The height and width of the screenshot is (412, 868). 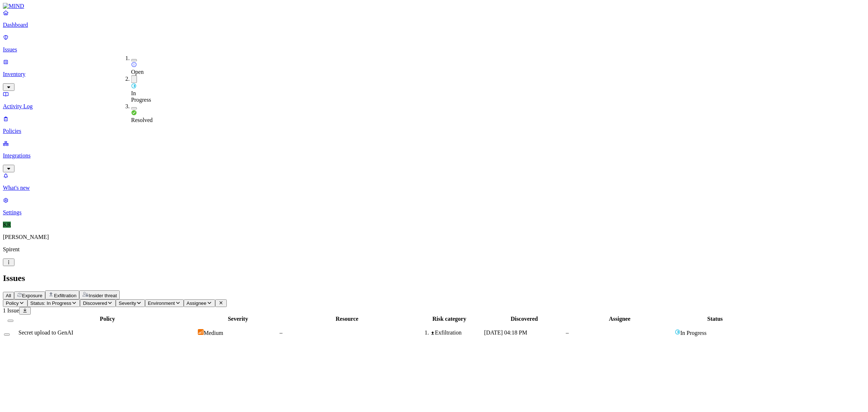 What do you see at coordinates (46, 332) in the screenshot?
I see `span: Secret upload to GenAI` at bounding box center [46, 332].